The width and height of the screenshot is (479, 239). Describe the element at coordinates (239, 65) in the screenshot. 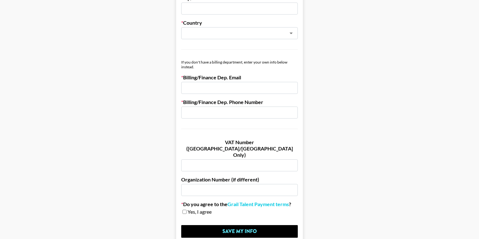

I see `div: If you don't have a billing department, enter your own info below instead.` at that location.